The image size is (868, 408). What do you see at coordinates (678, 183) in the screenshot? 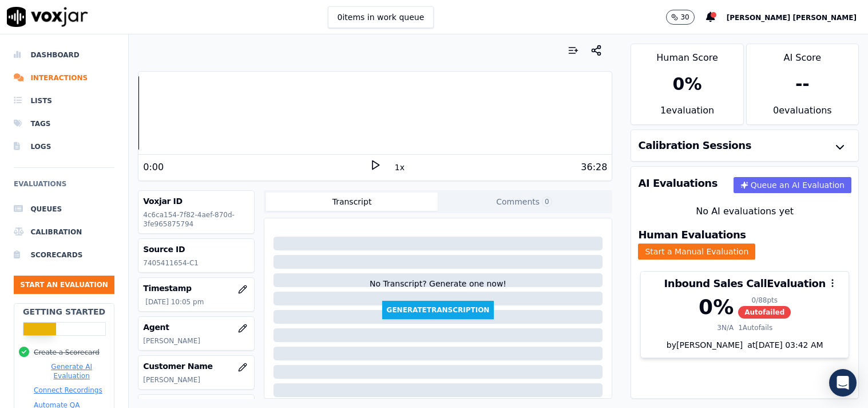
I see `h3: AI Evaluations` at bounding box center [678, 183].